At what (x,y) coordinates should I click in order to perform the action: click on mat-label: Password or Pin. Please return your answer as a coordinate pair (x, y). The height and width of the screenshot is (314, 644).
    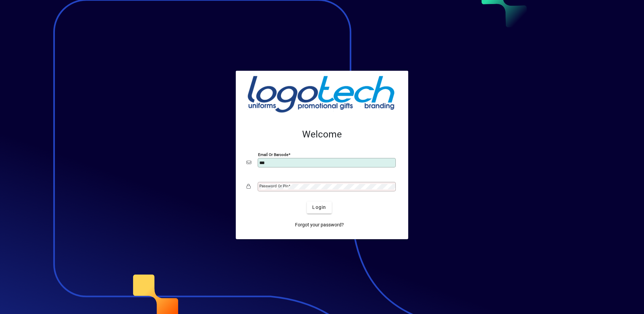
    Looking at the image, I should click on (274, 186).